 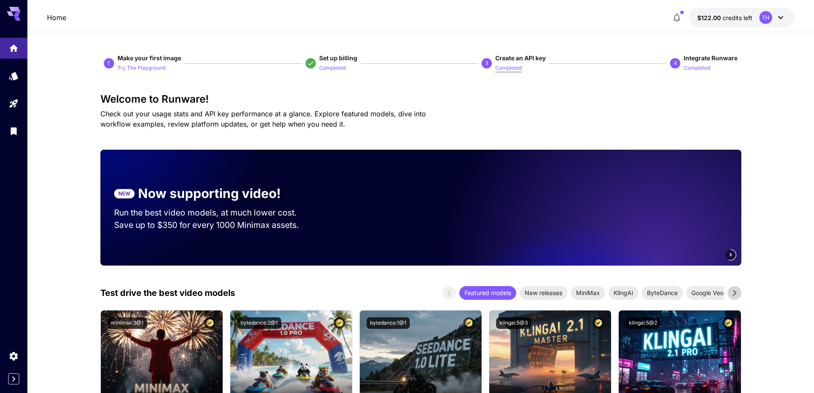 I want to click on h3: Welcome to Runware!, so click(x=421, y=99).